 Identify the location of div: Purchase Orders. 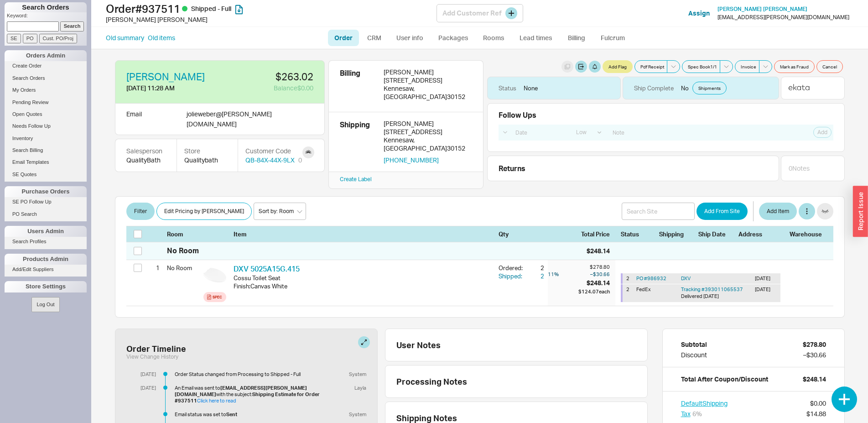
(46, 192).